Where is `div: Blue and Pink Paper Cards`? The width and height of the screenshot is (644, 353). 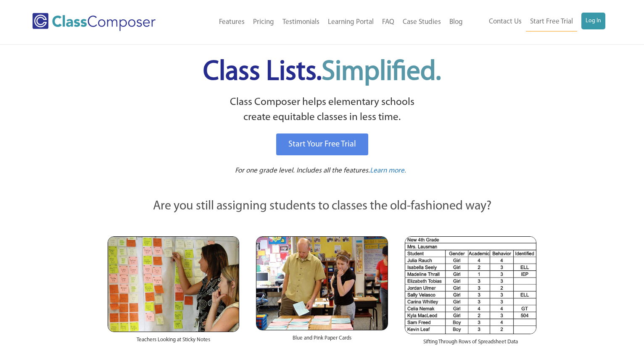
div: Blue and Pink Paper Cards is located at coordinates (322, 341).